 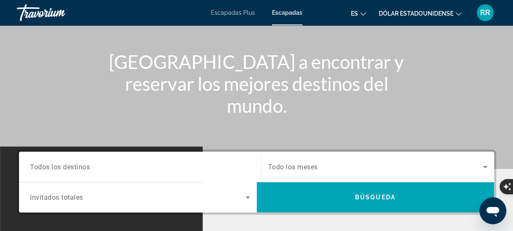 What do you see at coordinates (287, 13) in the screenshot?
I see `a: Escapadas` at bounding box center [287, 13].